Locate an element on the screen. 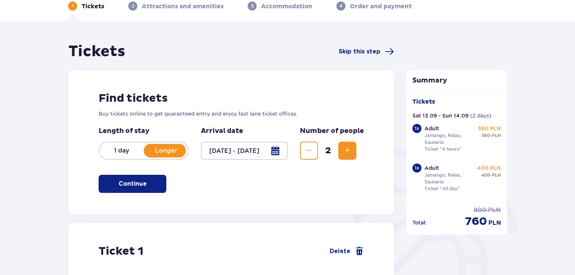 This screenshot has height=275, width=575. p: 1 is located at coordinates (73, 6).